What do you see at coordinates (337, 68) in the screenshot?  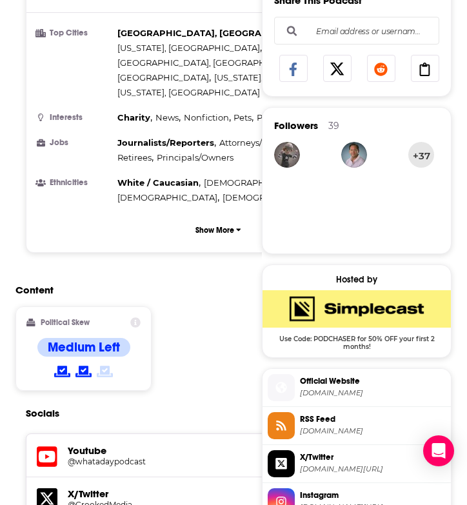 I see `a: Share on X/Twitter` at bounding box center [337, 68].